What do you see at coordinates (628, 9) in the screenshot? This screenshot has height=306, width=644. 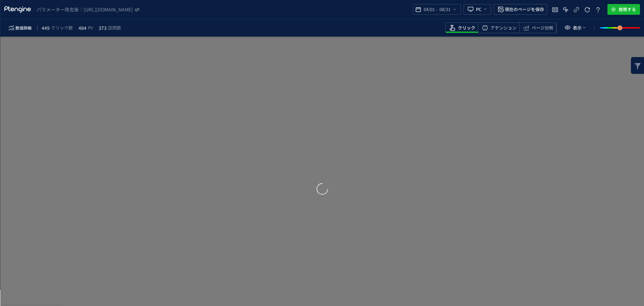 I see `span: 施策する` at bounding box center [628, 9].